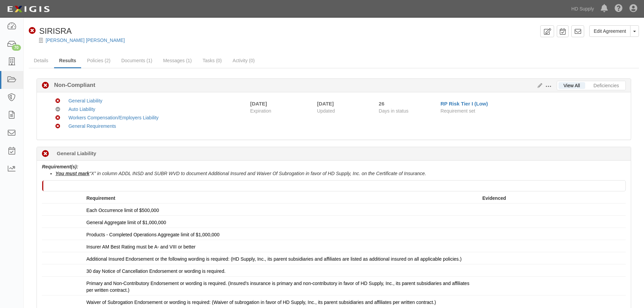 This screenshot has width=644, height=308. Describe the element at coordinates (277, 286) in the screenshot. I see `span: Primary and Non-Contributory Endorsement or wording is required. (Insured’s insurance is primary ...` at that location.